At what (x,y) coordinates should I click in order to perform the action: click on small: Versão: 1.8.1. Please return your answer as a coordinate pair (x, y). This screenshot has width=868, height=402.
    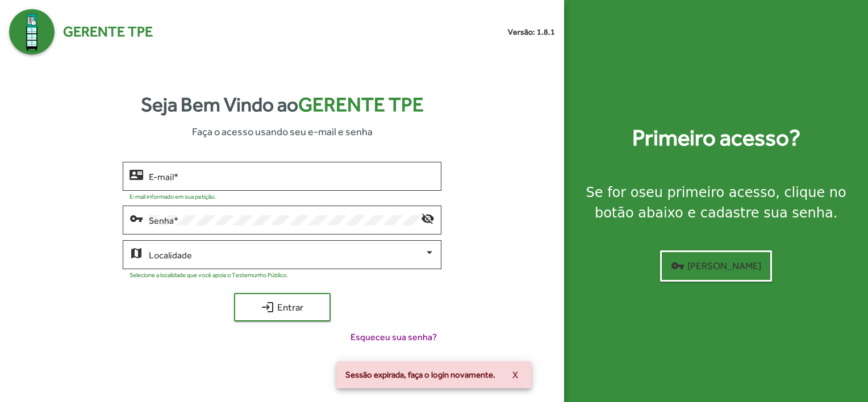
    Looking at the image, I should click on (531, 32).